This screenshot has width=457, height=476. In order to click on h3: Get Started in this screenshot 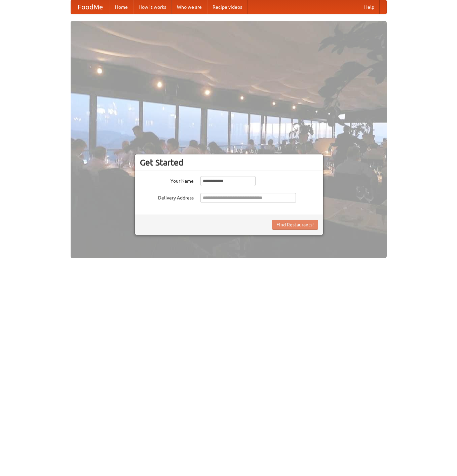, I will do `click(229, 162)`.